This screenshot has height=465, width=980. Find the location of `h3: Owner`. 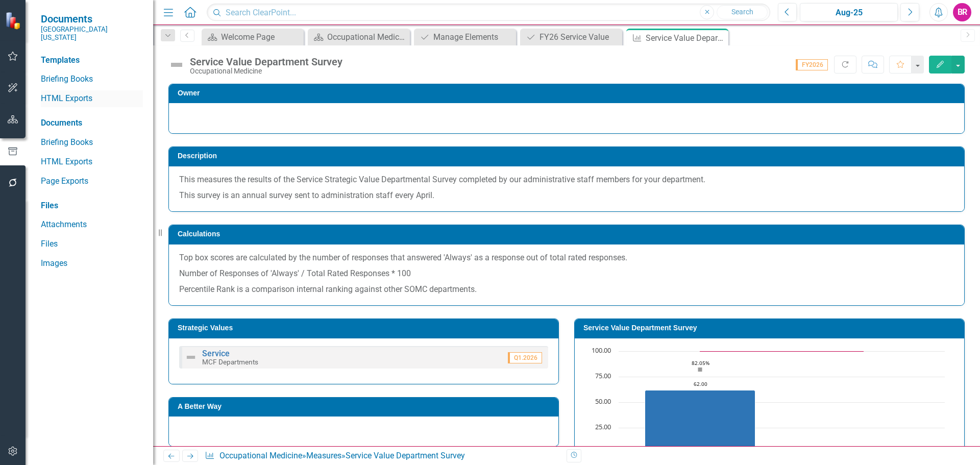

h3: Owner is located at coordinates (568, 93).